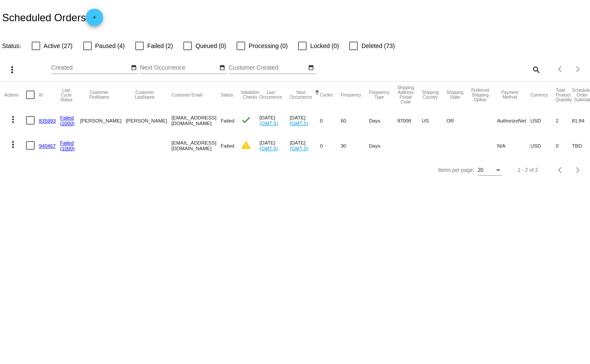  Describe the element at coordinates (455, 95) in the screenshot. I see `button: Change sorting for ShippingState` at that location.